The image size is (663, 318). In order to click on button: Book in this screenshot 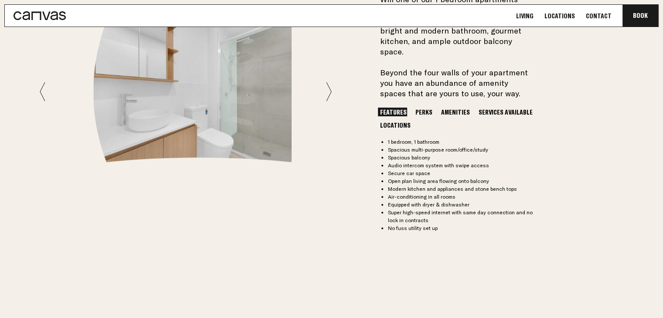, I will do `click(640, 16)`.